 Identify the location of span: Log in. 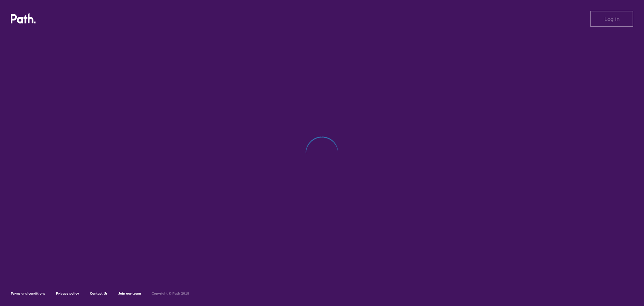
(612, 19).